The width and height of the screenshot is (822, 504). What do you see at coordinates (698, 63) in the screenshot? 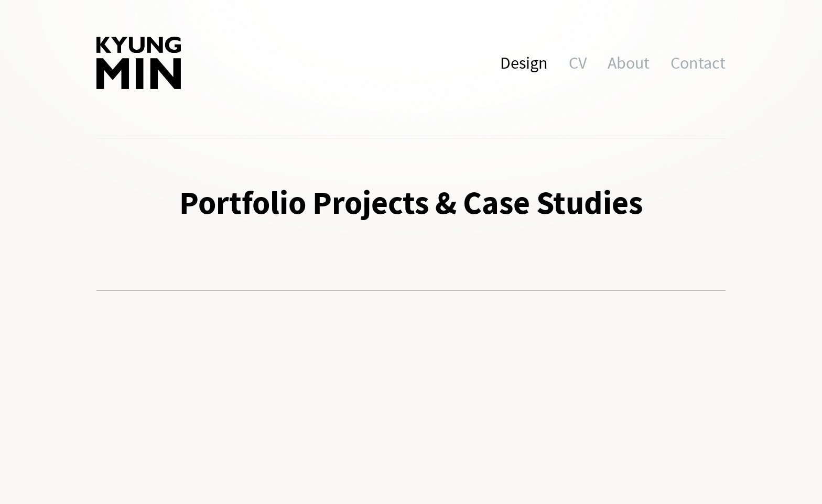
I see `a: Contact` at bounding box center [698, 63].